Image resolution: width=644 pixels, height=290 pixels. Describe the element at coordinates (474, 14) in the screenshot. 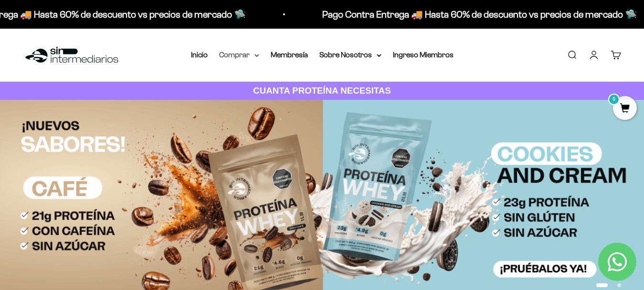

I see `p: Pago Contra Entrega 🚚 Hasta 60% de descuento vs precios de mercado 🛸` at that location.